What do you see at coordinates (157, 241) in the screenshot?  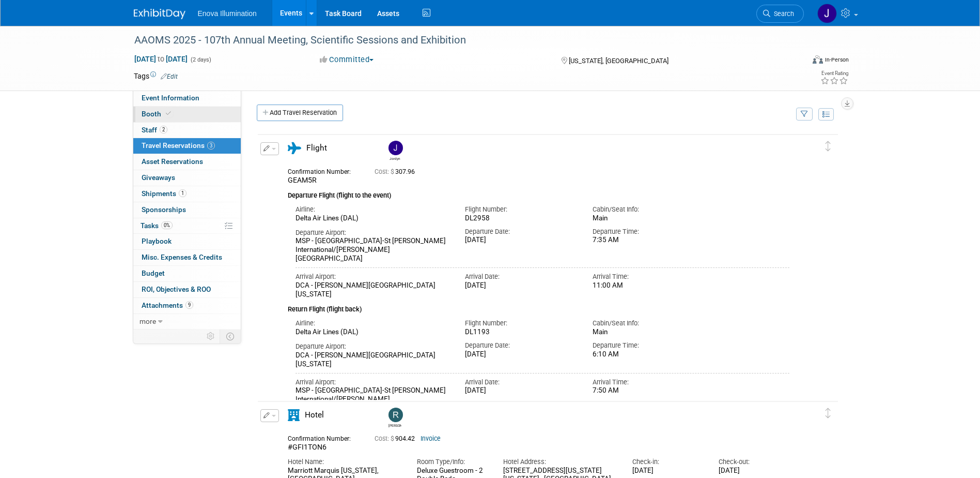 I see `span: Playbook` at bounding box center [157, 241].